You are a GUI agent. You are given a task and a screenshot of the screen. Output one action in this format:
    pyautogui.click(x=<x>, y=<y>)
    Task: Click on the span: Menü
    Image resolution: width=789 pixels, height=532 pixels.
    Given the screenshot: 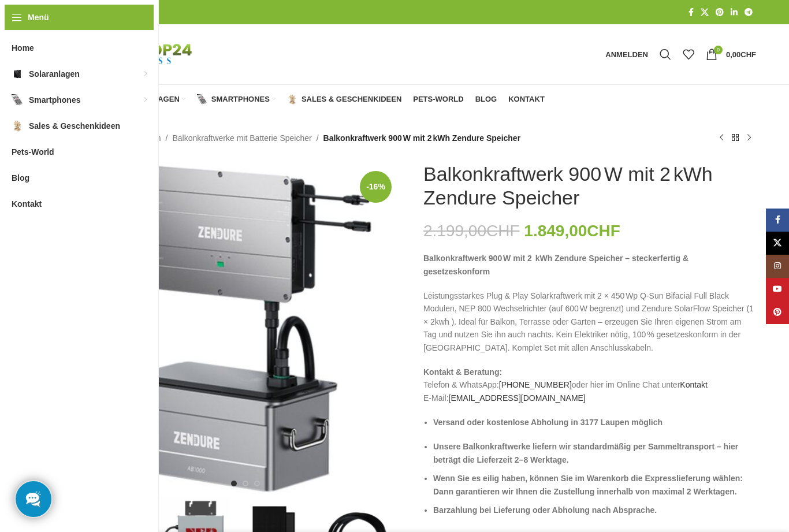 What is the action you would take?
    pyautogui.click(x=38, y=17)
    